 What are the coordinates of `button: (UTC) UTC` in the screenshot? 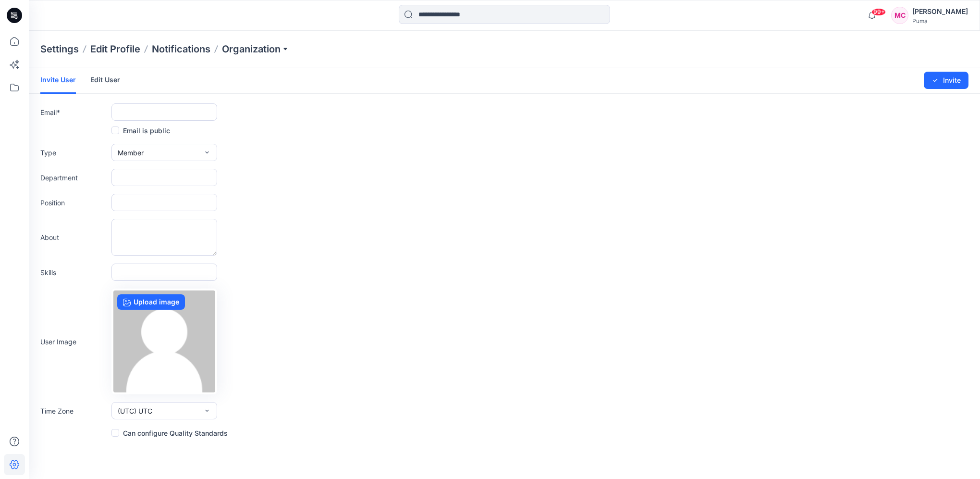 It's located at (164, 411).